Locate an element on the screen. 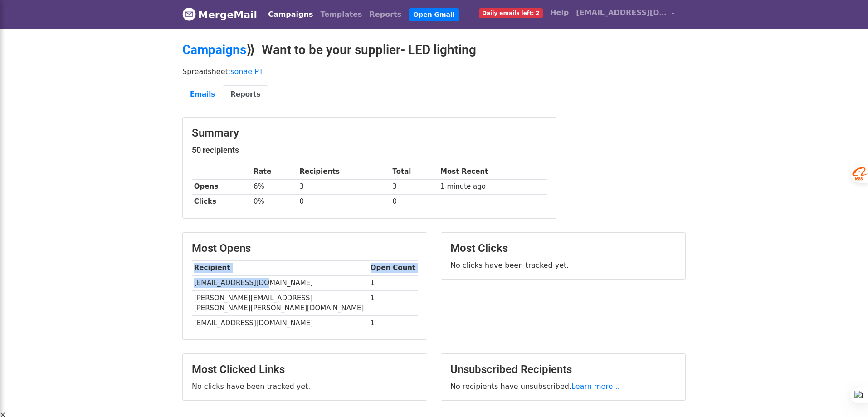  th: Recipient is located at coordinates (280, 267).